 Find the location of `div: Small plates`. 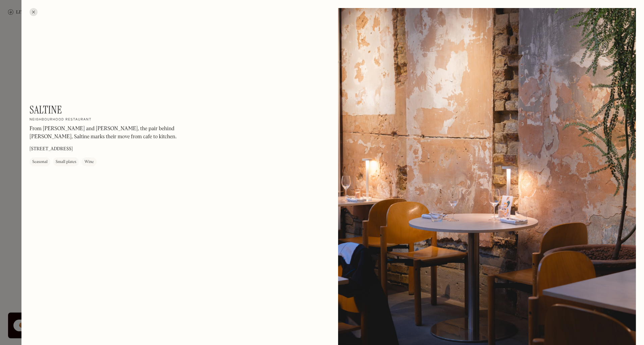

div: Small plates is located at coordinates (66, 163).